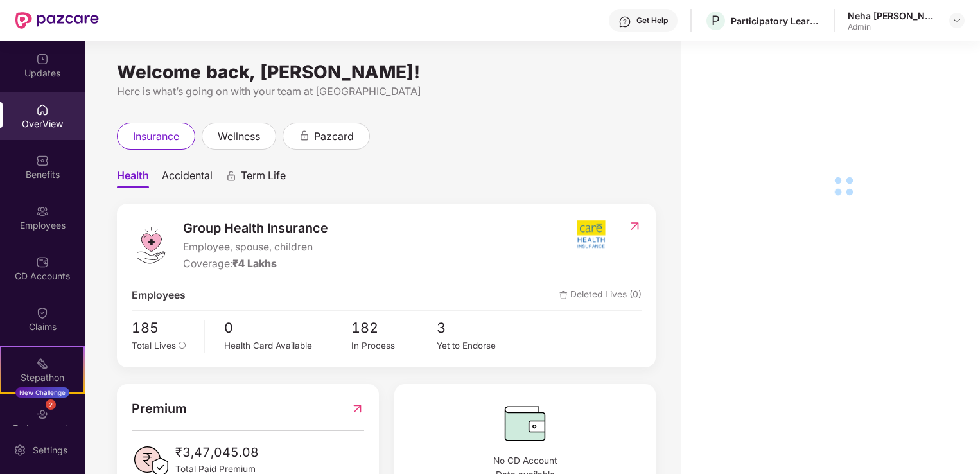 This screenshot has width=980, height=474. I want to click on span: 182, so click(394, 328).